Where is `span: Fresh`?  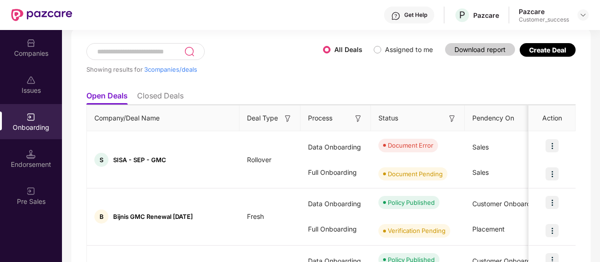 span: Fresh is located at coordinates (255, 216).